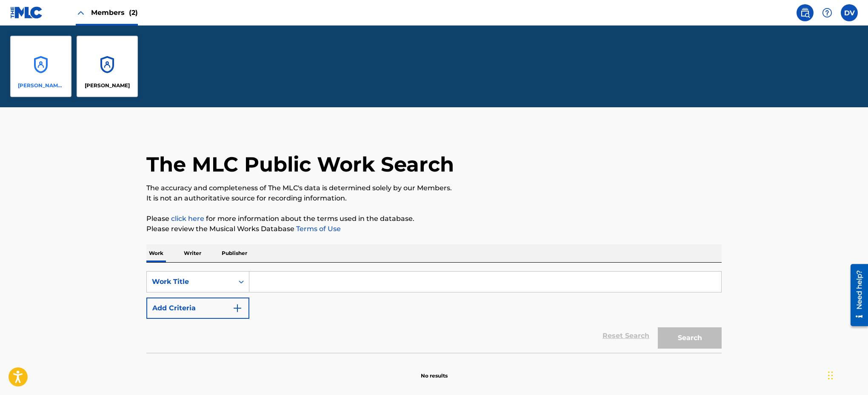 This screenshot has height=395, width=868. I want to click on a: Terms of Use, so click(318, 229).